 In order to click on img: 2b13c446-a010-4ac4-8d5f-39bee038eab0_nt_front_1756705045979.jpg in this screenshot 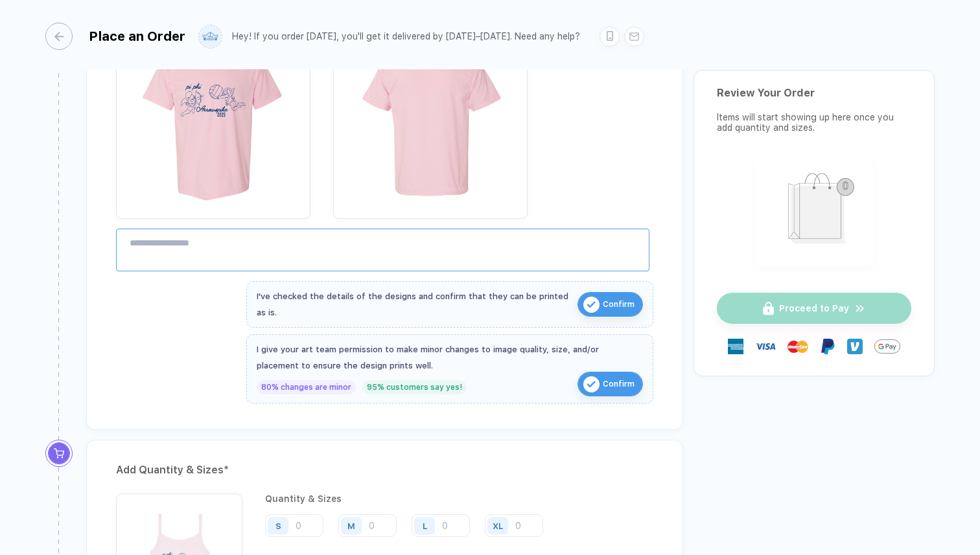, I will do `click(213, 115)`.